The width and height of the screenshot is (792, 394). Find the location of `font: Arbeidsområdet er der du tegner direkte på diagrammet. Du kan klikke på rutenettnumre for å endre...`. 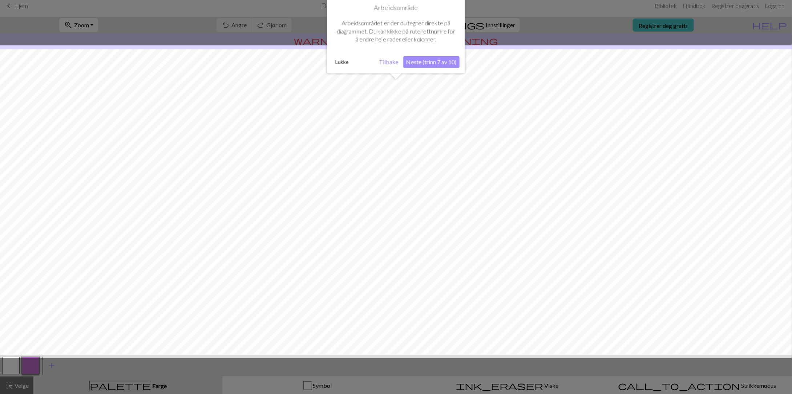

font: Arbeidsområdet er der du tegner direkte på diagrammet. Du kan klikke på rutenettnumre for å endre... is located at coordinates (396, 31).